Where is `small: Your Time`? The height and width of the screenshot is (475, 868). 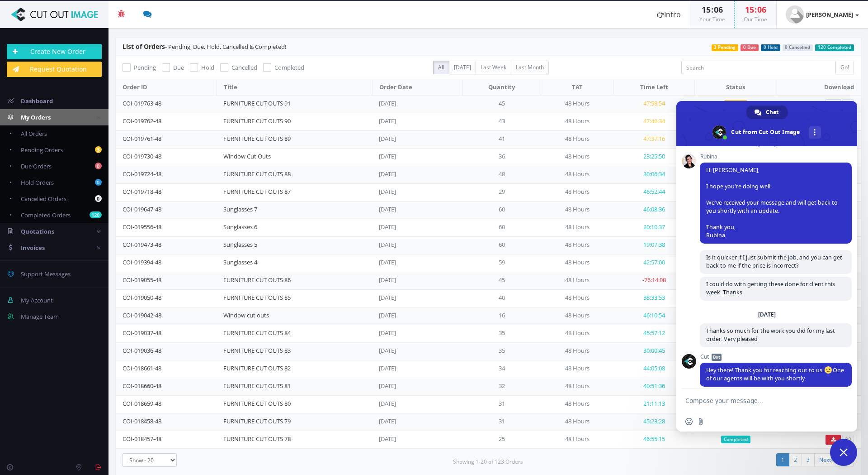 small: Your Time is located at coordinates (712, 19).